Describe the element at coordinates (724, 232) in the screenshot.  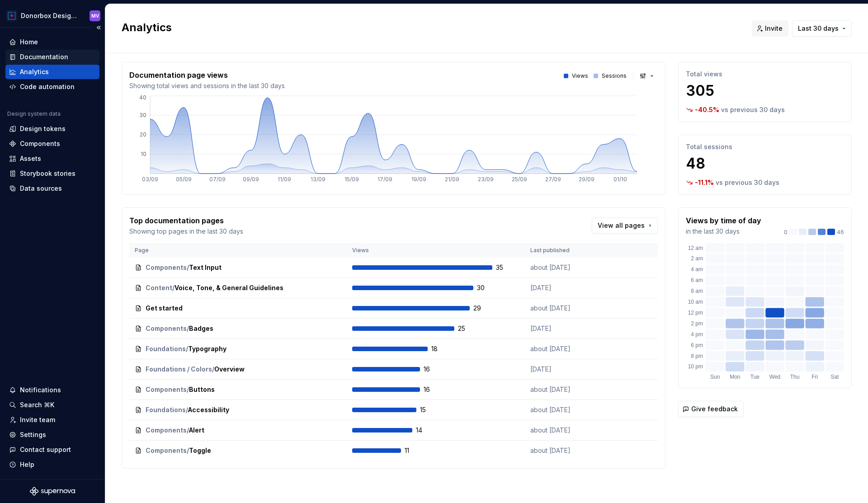
I see `p: in the last 30 days` at that location.